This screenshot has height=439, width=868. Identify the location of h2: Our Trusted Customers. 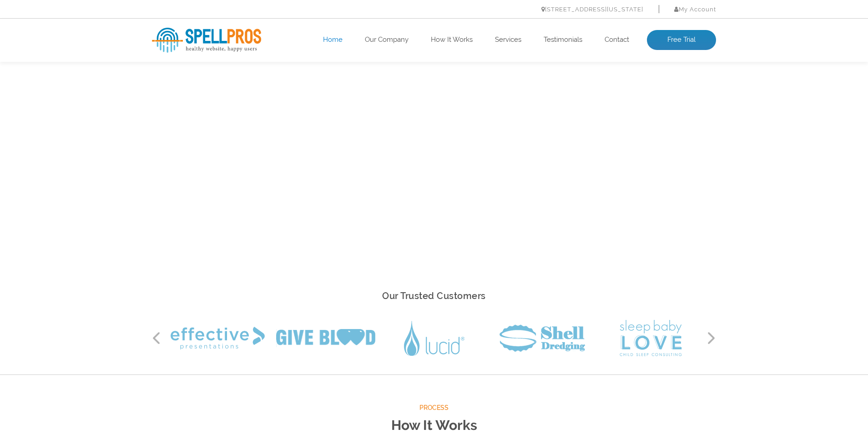
(434, 296).